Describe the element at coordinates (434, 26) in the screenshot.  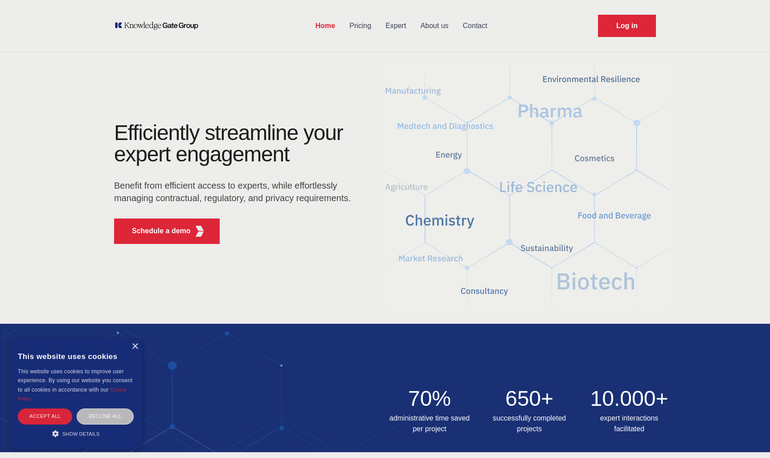
I see `a: About us` at that location.